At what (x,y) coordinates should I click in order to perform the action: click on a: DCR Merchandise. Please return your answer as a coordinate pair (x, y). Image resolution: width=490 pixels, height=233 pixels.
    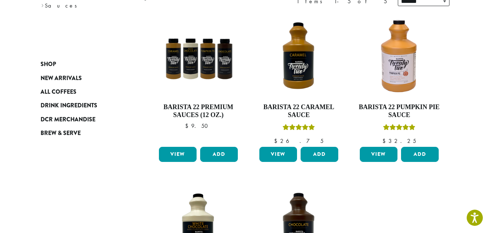
    Looking at the image, I should click on (84, 119).